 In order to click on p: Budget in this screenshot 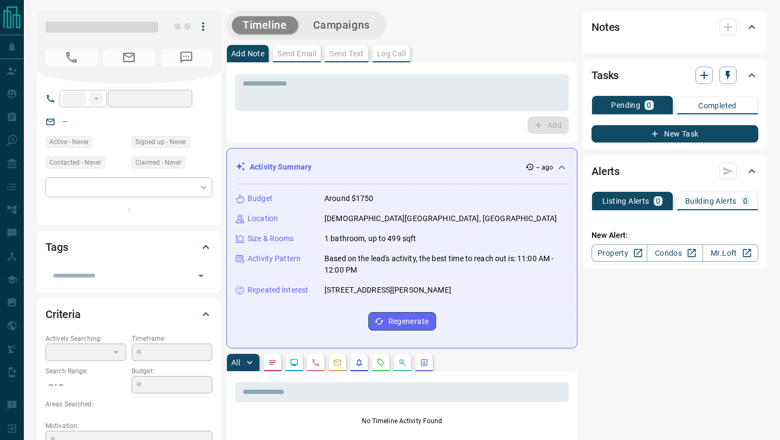, I will do `click(260, 198)`.